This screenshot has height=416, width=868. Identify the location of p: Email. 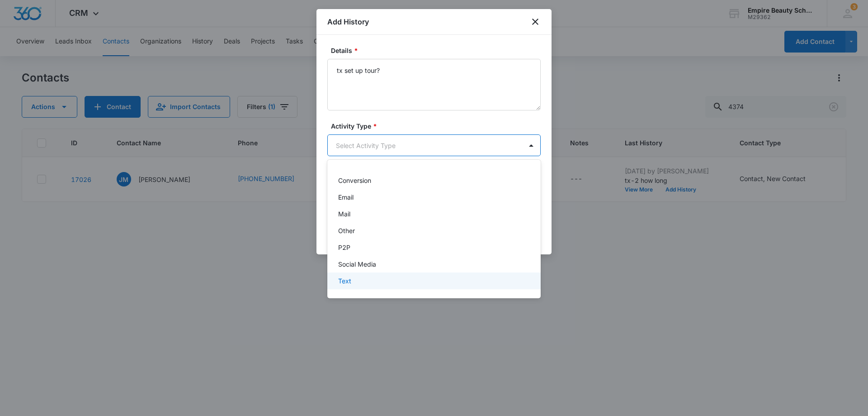
(346, 197).